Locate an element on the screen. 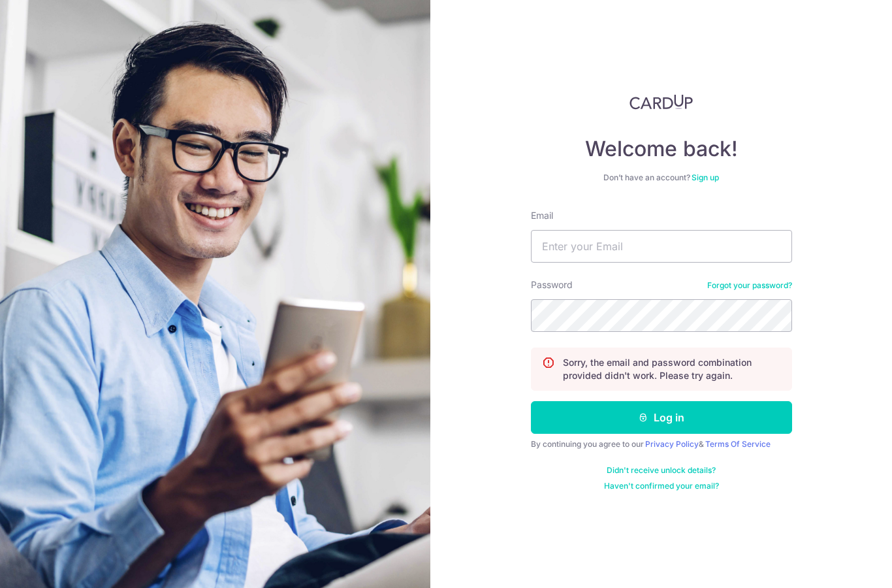 The height and width of the screenshot is (588, 892). img: CardUp Logo is located at coordinates (661, 102).